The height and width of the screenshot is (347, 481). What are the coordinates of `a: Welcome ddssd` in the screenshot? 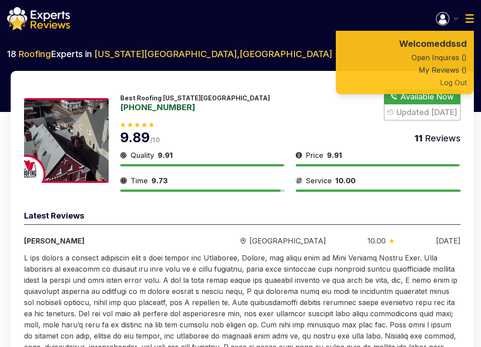 It's located at (405, 44).